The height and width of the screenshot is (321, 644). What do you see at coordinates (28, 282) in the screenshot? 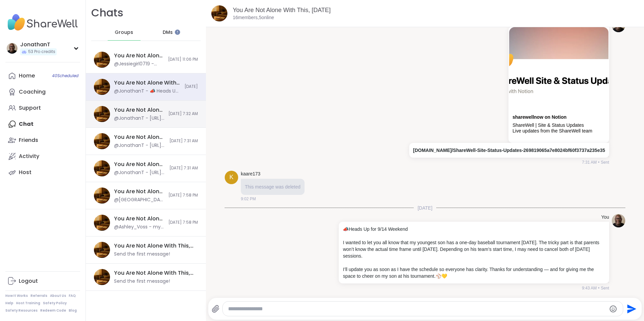
I see `div: Logout` at bounding box center [28, 282].